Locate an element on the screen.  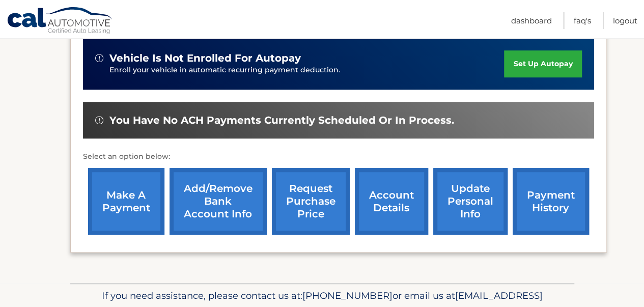
p: Enroll your vehicle in automatic recurring payment deduction. is located at coordinates (307, 70).